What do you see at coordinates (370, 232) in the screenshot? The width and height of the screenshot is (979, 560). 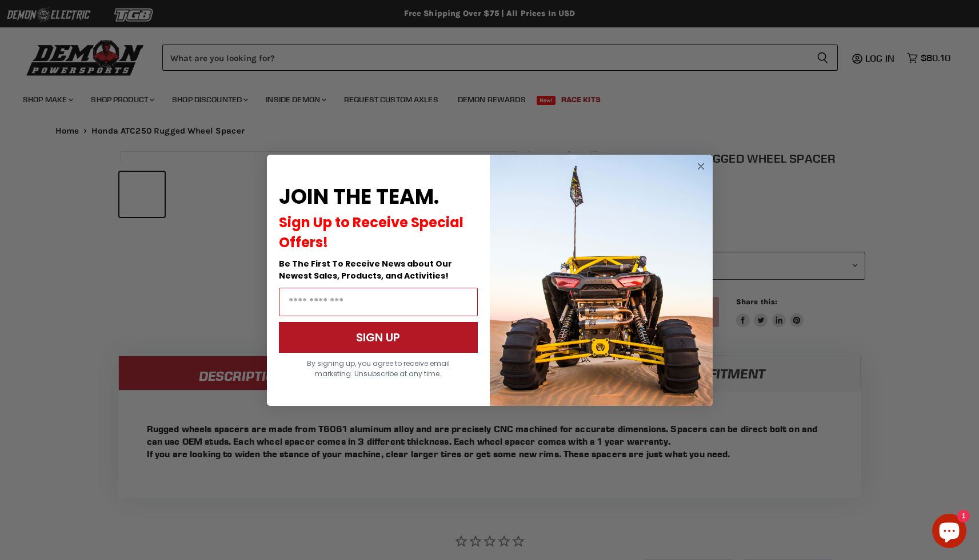 I see `span: Sign Up to Receive Special Offers!` at bounding box center [370, 232].